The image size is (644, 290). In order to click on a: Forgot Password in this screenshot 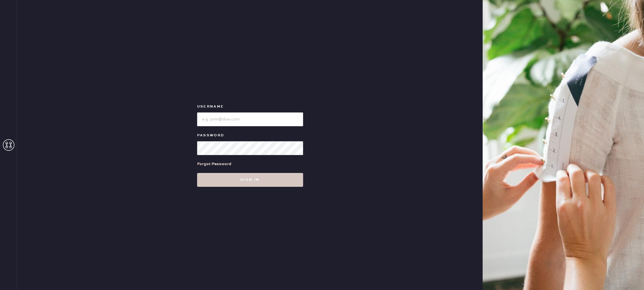, I will do `click(214, 164)`.